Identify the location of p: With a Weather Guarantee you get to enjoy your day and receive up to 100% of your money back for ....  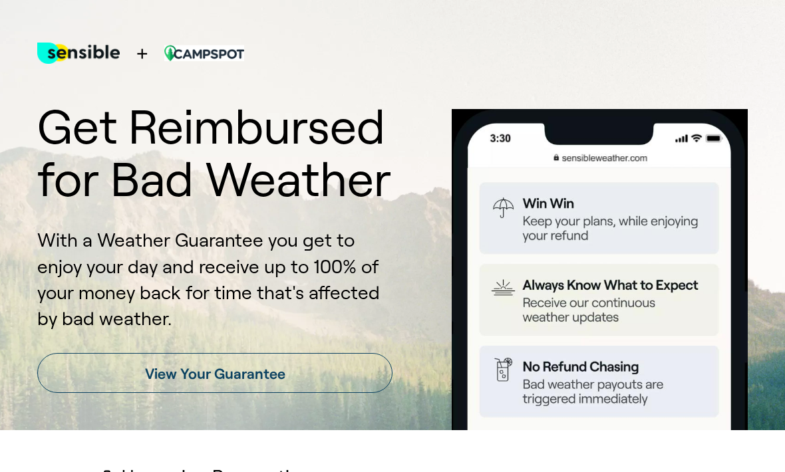
(215, 279).